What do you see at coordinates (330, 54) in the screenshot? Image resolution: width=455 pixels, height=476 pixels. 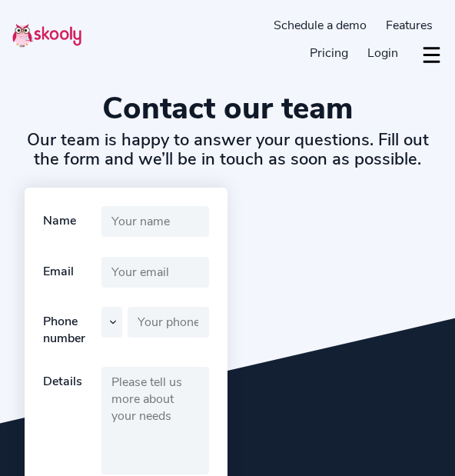 I see `a: Pricing` at bounding box center [330, 54].